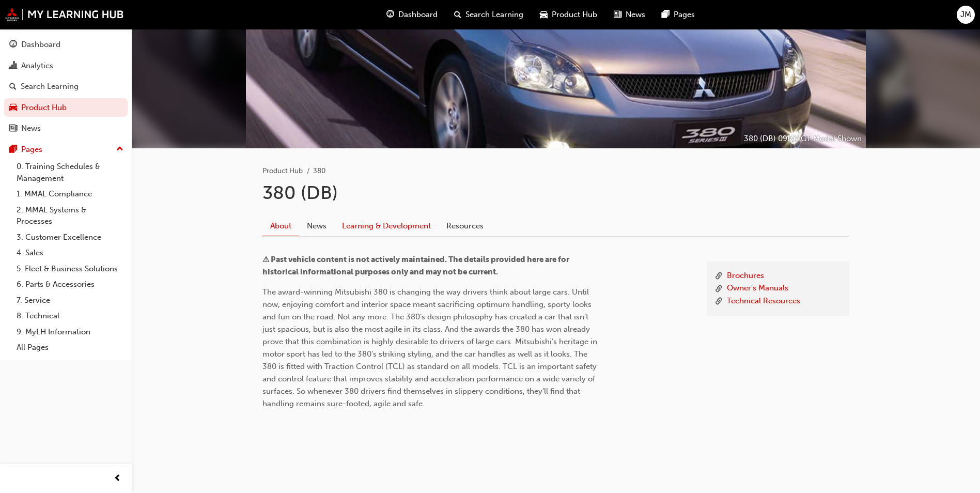 This screenshot has height=493, width=980. I want to click on p: 380 (DB) 09MY GT Model Shown, so click(802, 138).